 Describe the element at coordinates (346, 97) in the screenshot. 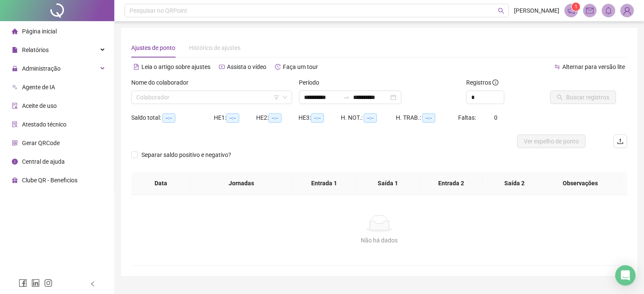

I see `span: to` at that location.